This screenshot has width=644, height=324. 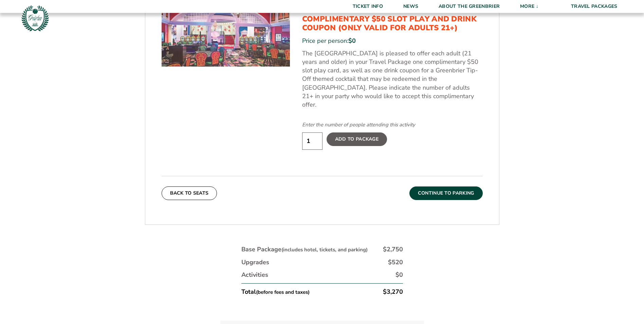 What do you see at coordinates (446, 193) in the screenshot?
I see `button: Continue To Parking` at bounding box center [446, 193].